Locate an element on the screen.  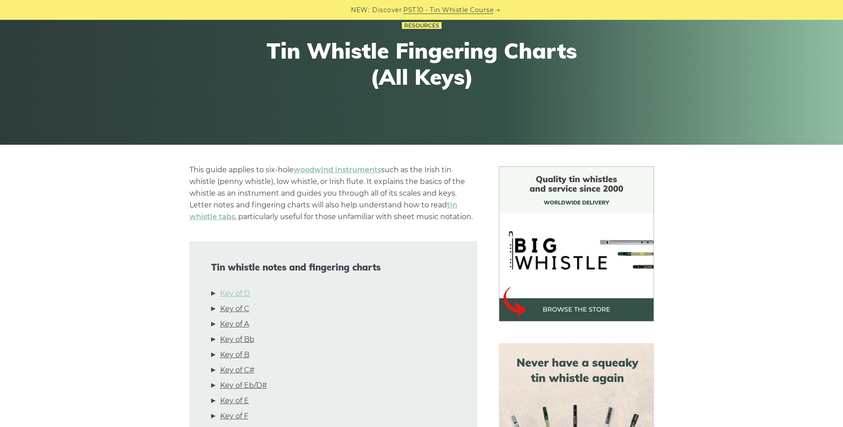
a: Key of Bb is located at coordinates (237, 340).